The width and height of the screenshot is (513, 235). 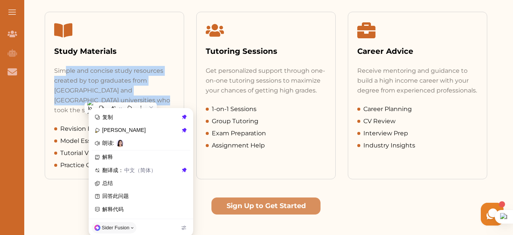 What do you see at coordinates (266, 206) in the screenshot?
I see `button: Sign Up to Get Started` at bounding box center [266, 206].